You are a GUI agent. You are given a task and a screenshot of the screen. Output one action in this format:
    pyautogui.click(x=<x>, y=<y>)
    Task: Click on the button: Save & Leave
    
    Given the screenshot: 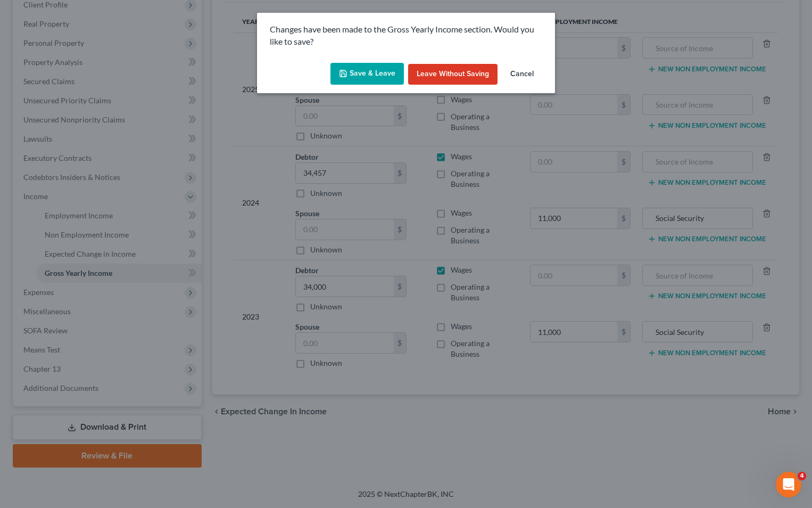 What is the action you would take?
    pyautogui.click(x=367, y=74)
    